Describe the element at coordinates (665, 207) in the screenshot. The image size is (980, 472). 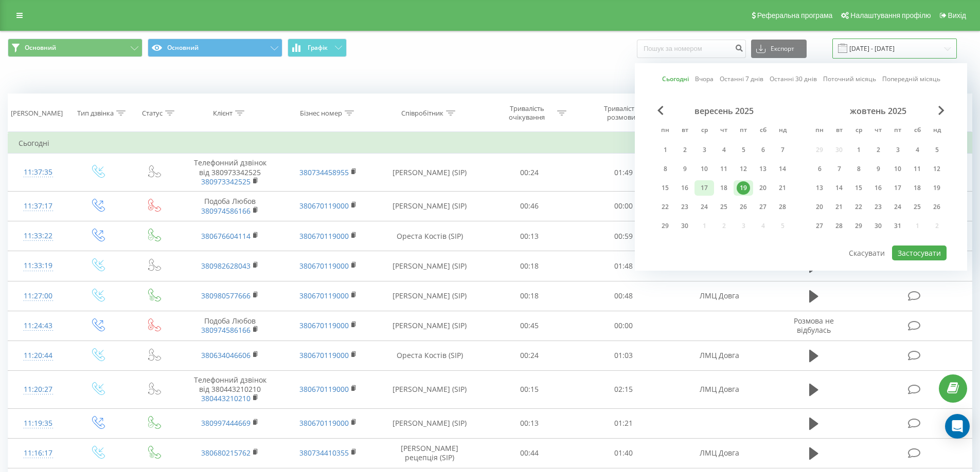
I see `div: 22` at that location.